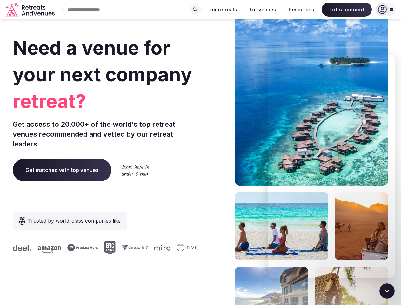 This screenshot has height=305, width=401. I want to click on span: Let's connect, so click(347, 10).